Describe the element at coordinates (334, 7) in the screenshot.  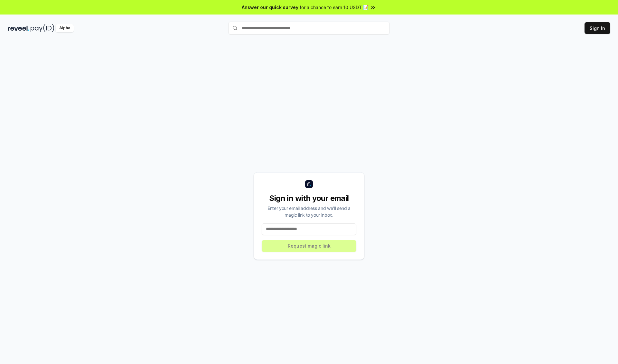
I see `span: for a chance to earn 10 USDT 📝` at that location.